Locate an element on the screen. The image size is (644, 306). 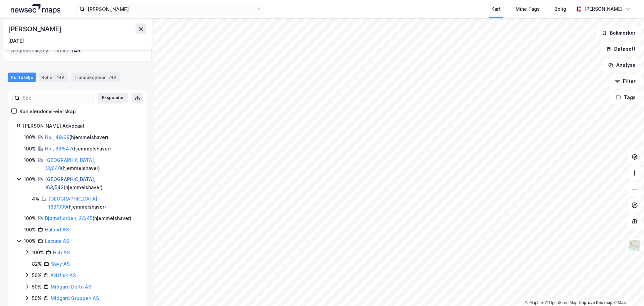
button: Filter is located at coordinates (625, 81).